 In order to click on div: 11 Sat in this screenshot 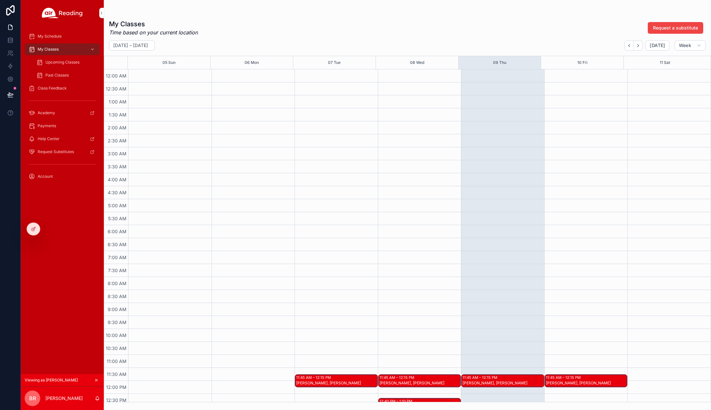, I will do `click(665, 63)`.